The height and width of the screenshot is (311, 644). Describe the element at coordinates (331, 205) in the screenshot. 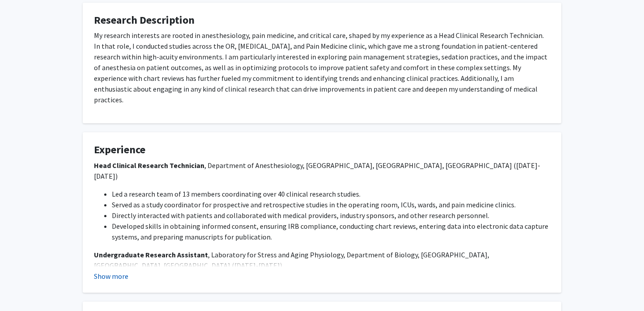

I see `li: Served as a study coordinator for prospective and retrospective studies in the operating room, IC...` at that location.